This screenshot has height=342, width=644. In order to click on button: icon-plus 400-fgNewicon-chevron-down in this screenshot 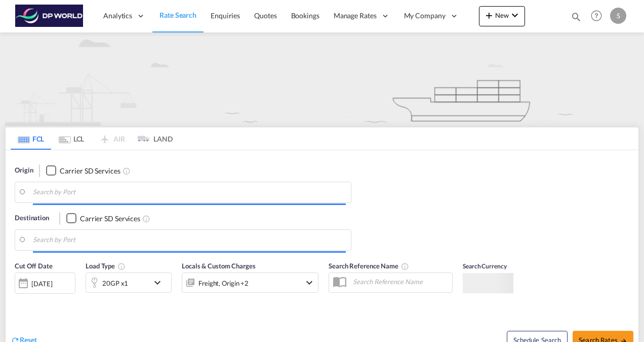, I will do `click(502, 16)`.